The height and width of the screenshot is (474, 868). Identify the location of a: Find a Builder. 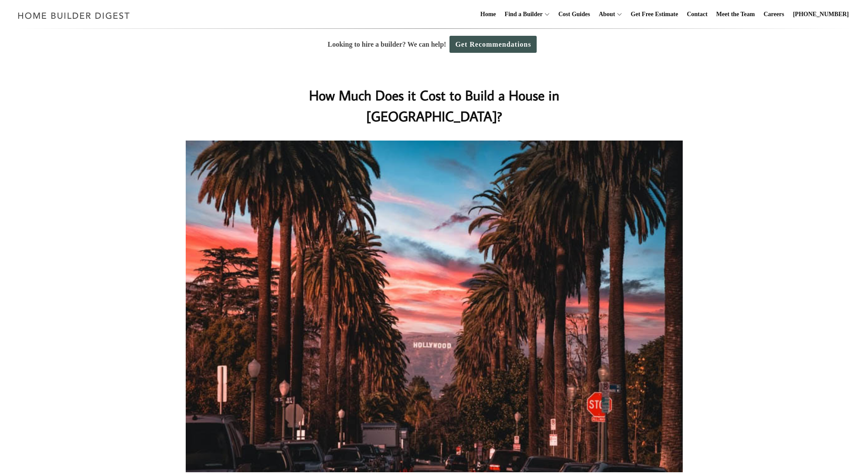
(522, 14).